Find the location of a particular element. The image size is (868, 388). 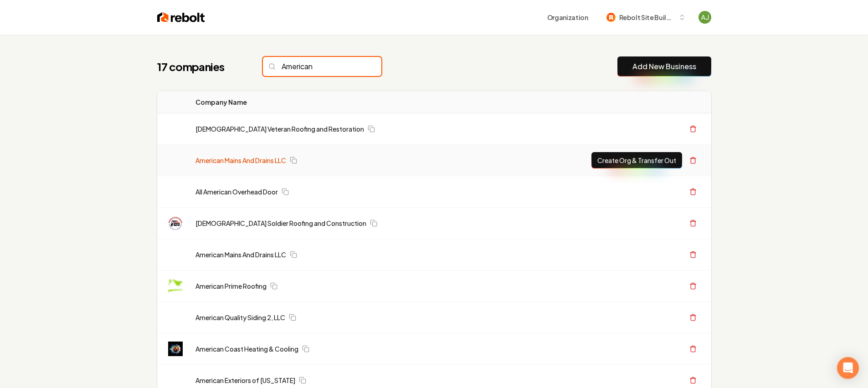

h1: 17 companies is located at coordinates (201, 67).